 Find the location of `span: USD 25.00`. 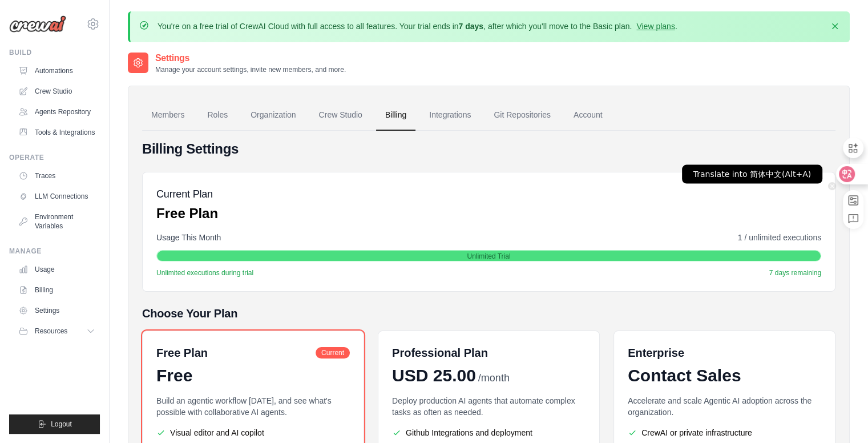

span: USD 25.00 is located at coordinates (434, 375).